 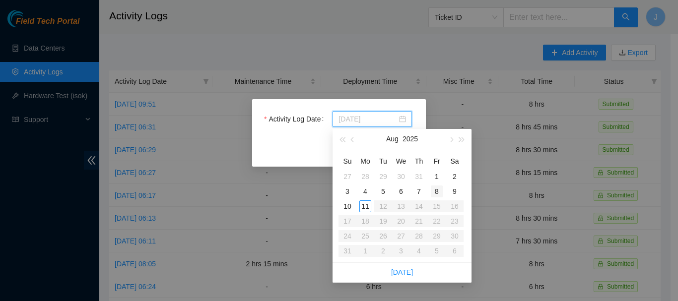 I want to click on button: Aug, so click(x=392, y=139).